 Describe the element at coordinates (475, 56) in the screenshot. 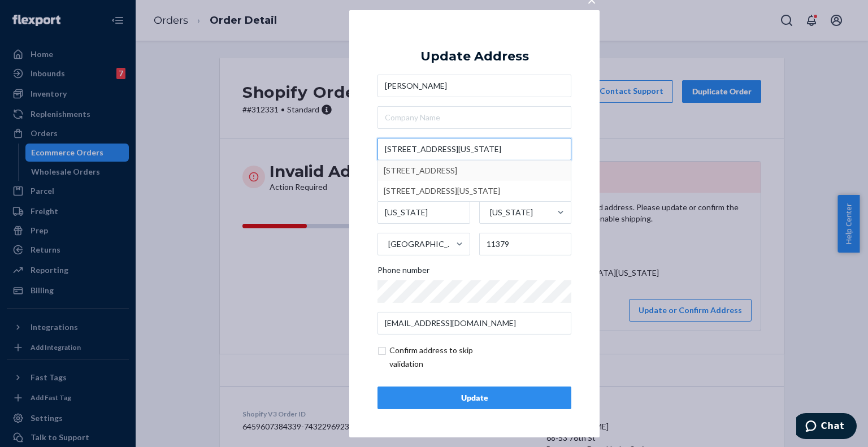

I see `div: Update Address` at that location.